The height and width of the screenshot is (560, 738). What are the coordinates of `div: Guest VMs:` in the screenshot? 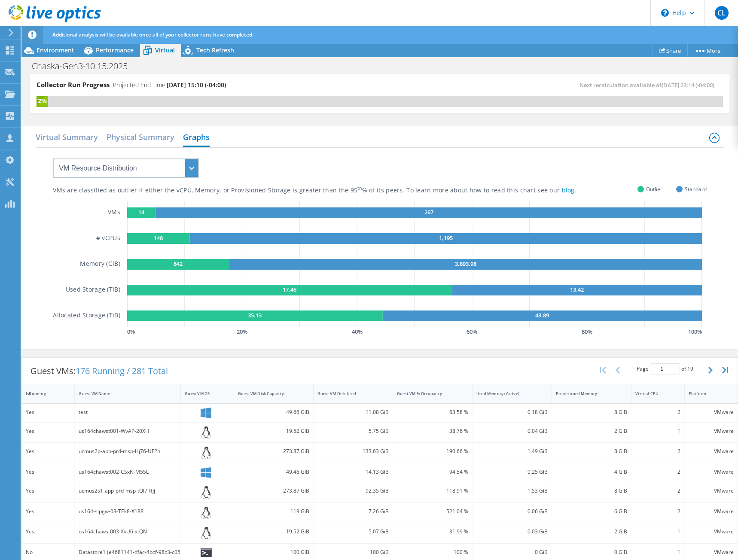 It's located at (99, 371).